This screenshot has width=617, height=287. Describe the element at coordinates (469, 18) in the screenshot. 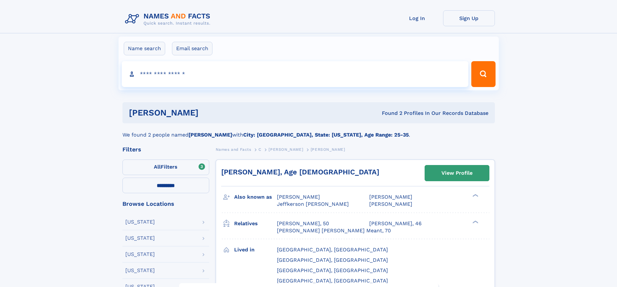

I see `a: Sign Up` at that location.